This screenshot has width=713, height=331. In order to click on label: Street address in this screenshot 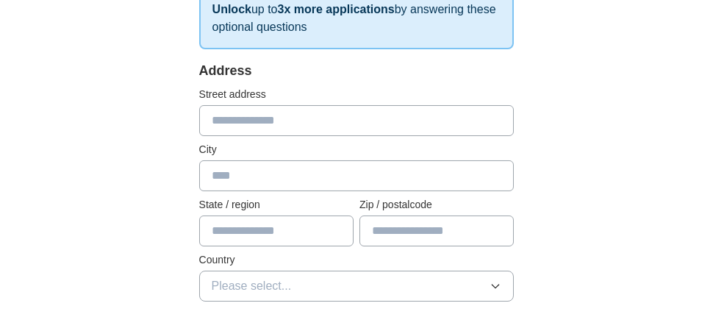, I will do `click(357, 94)`.